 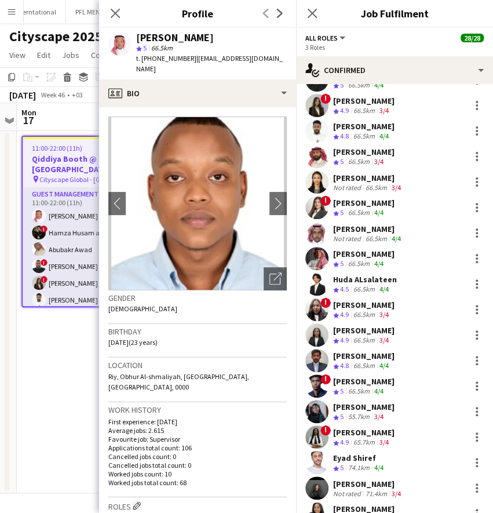 I want to click on span: Edit, so click(x=43, y=55).